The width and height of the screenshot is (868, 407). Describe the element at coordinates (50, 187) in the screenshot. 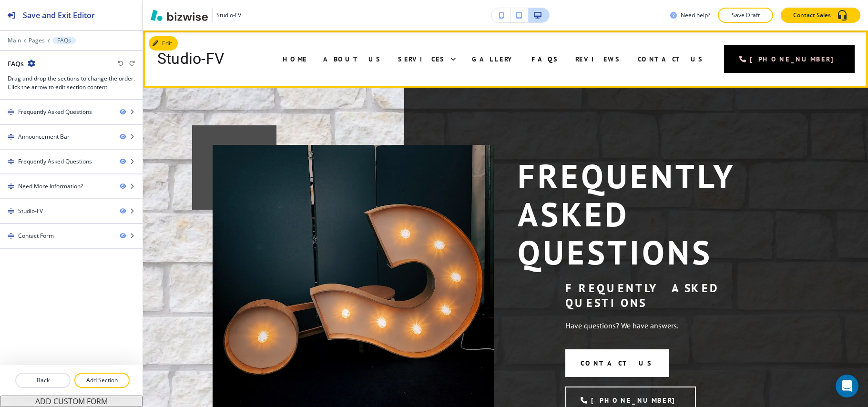

I see `div: Need More Information?` at that location.